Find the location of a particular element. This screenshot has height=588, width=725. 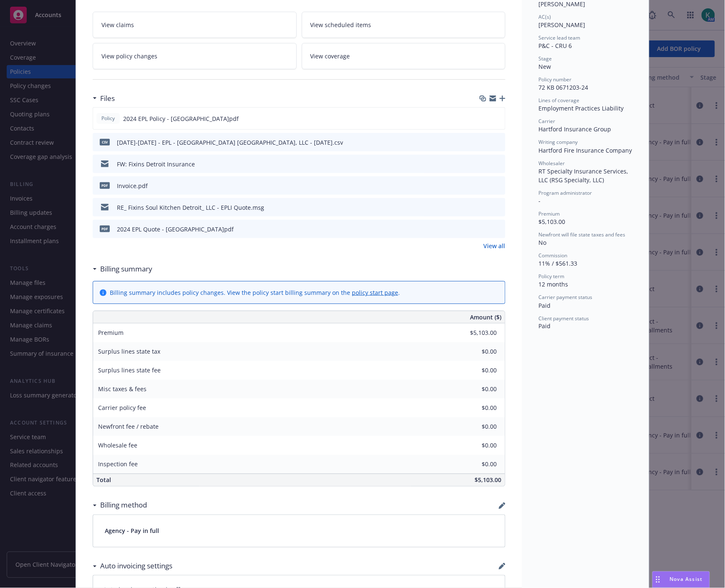

span: Hartford Fire Insurance Company is located at coordinates (586, 150).